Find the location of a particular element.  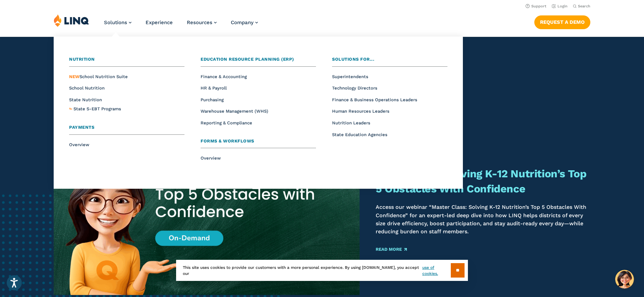

span: Nutrition Leaders is located at coordinates (351, 123).